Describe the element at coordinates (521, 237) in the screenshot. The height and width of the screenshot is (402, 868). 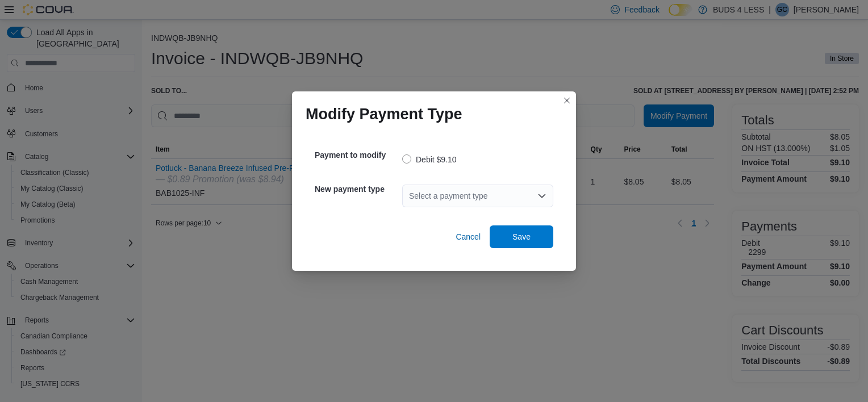
I see `button: Save` at that location.